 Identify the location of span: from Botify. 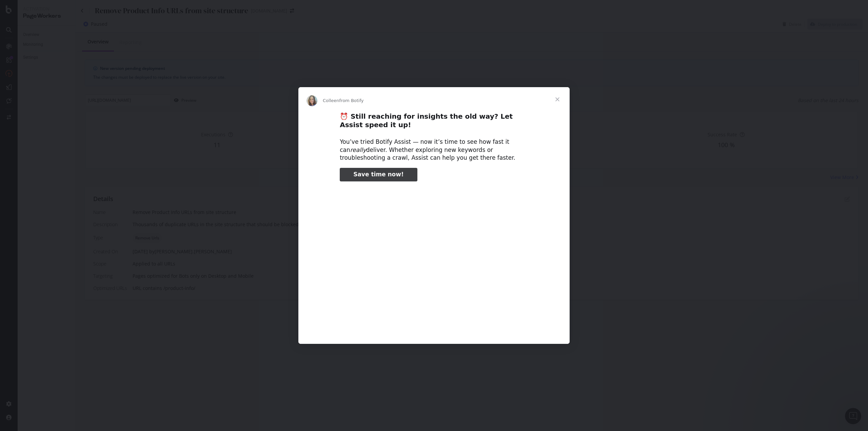
(351, 101).